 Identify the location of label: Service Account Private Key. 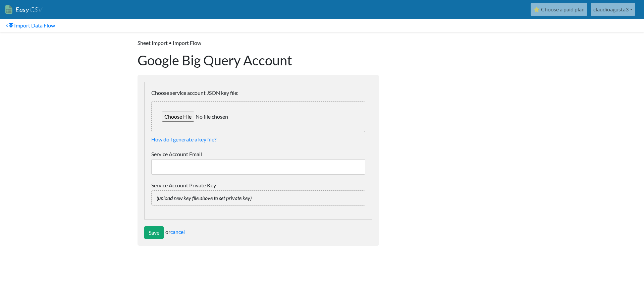
(258, 185).